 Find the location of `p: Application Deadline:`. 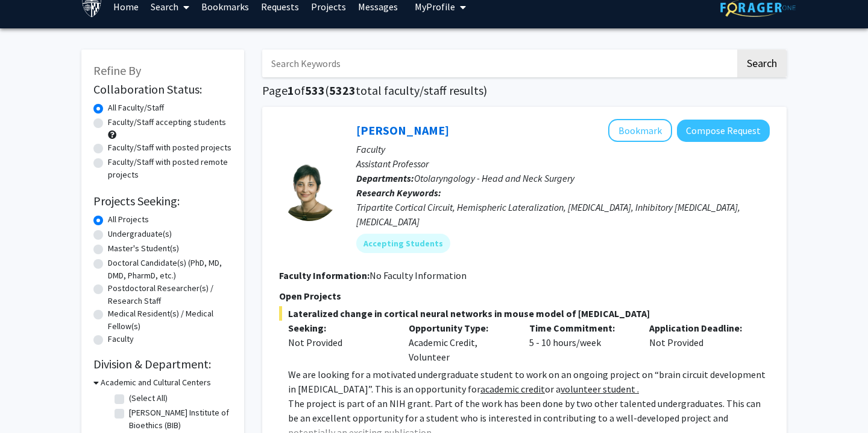

p: Application Deadline: is located at coordinates (700, 327).